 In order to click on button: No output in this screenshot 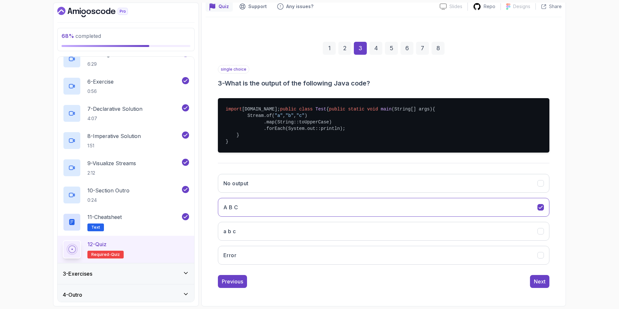, I will do `click(383, 183)`.